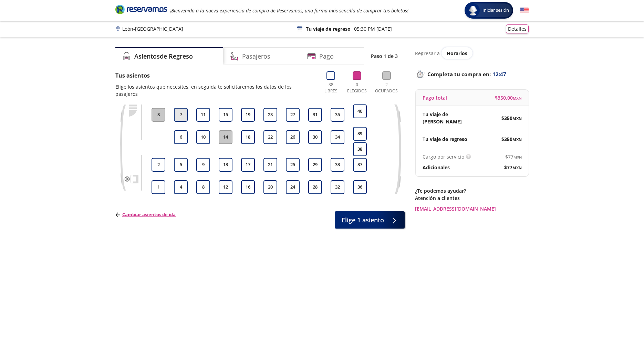 This screenshot has width=644, height=343. What do you see at coordinates (214, 90) in the screenshot?
I see `p: Elige los asientos que necesites, en seguida te solicitaremos los datos de los pasajeros` at bounding box center [214, 90].